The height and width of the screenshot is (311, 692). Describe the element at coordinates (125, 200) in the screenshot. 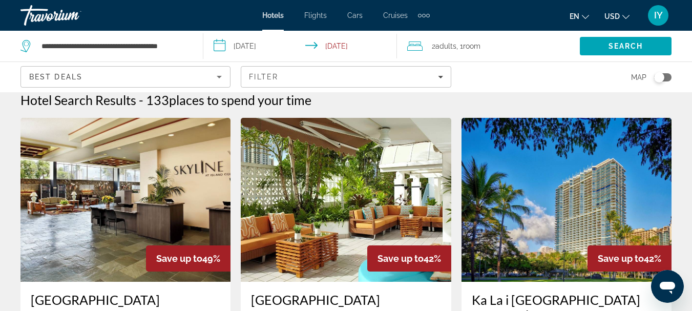

I see `a: Skyline Island Colony Hotel` at that location.